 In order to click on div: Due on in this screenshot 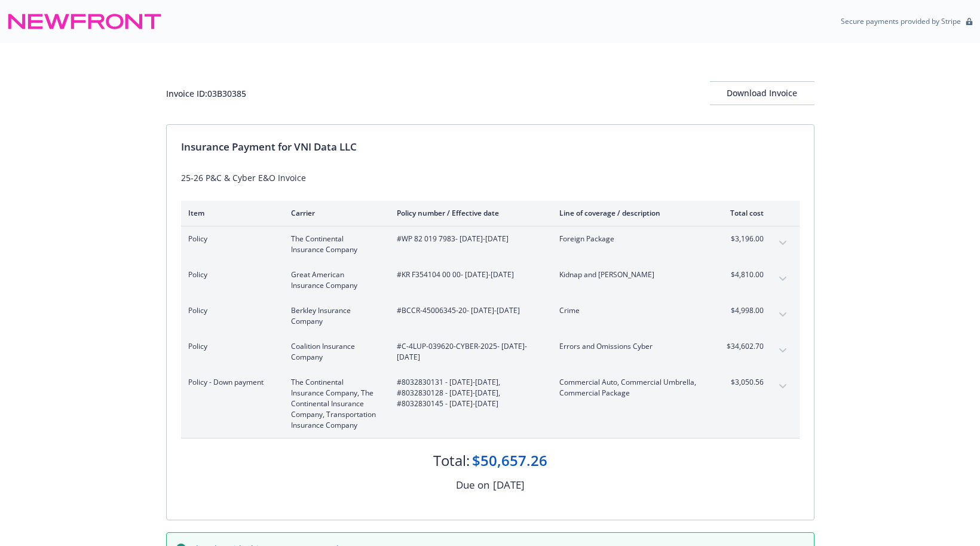, I will do `click(472, 485)`.